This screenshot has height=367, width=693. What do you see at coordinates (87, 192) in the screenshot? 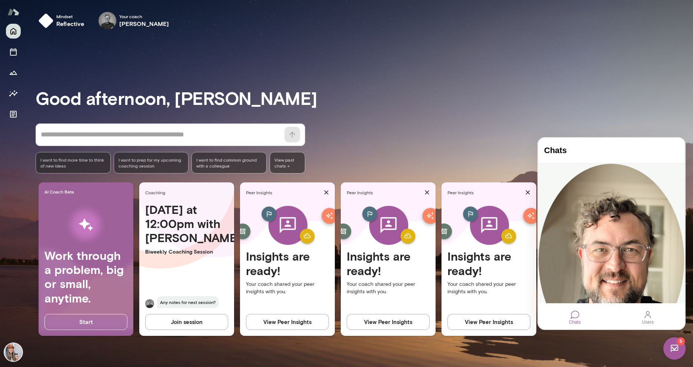
I see `span: AI Coach Beta` at bounding box center [87, 192].